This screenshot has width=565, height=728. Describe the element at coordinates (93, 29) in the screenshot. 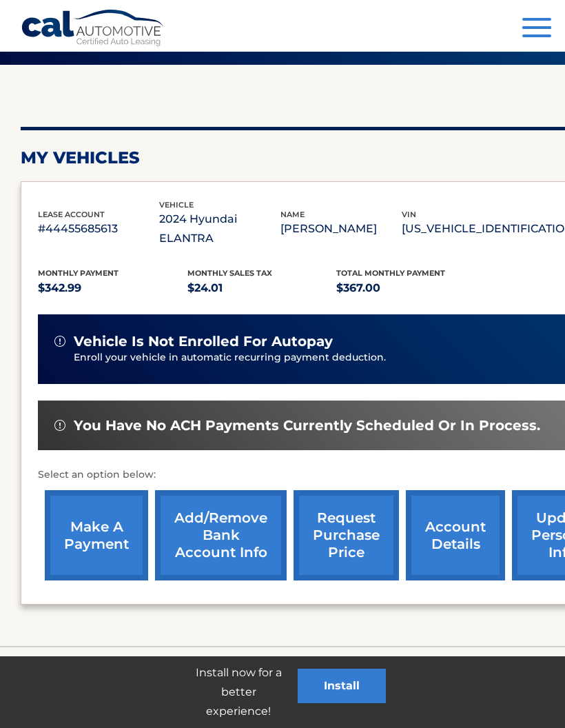

I see `a: Cal Automotive` at that location.